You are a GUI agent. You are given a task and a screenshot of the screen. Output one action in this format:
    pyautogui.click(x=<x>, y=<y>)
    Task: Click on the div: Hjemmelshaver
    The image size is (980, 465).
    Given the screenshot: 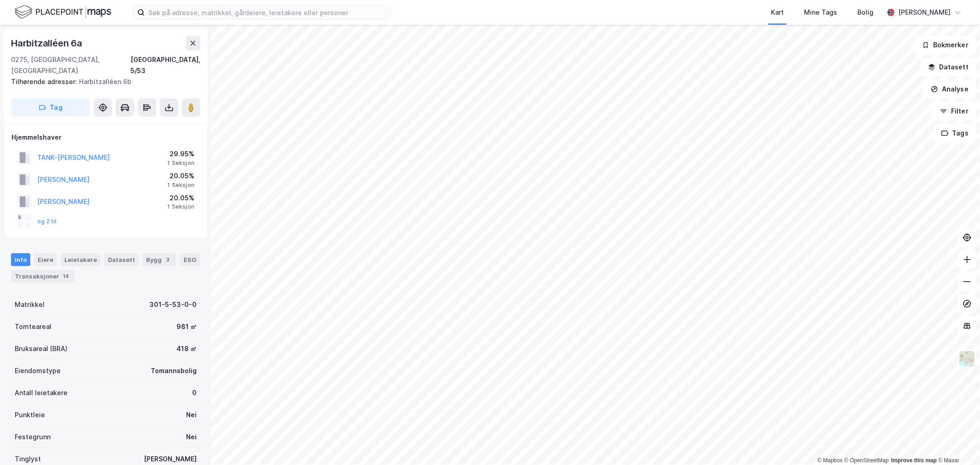 What is the action you would take?
    pyautogui.click(x=106, y=137)
    